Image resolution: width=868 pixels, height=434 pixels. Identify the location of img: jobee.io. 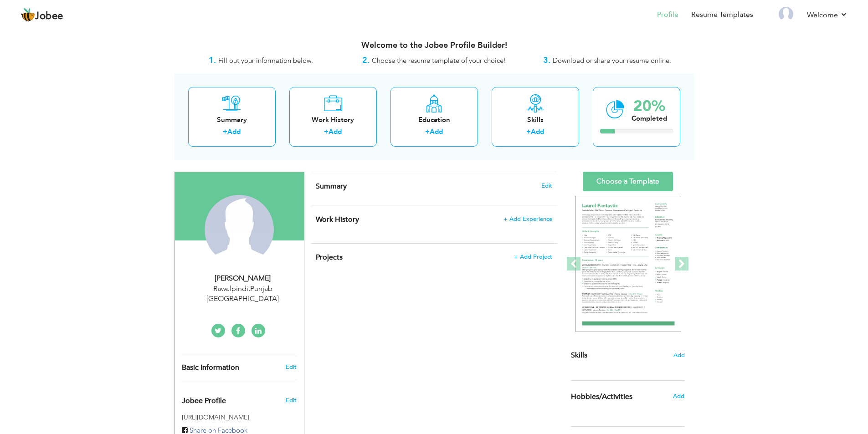
(28, 15).